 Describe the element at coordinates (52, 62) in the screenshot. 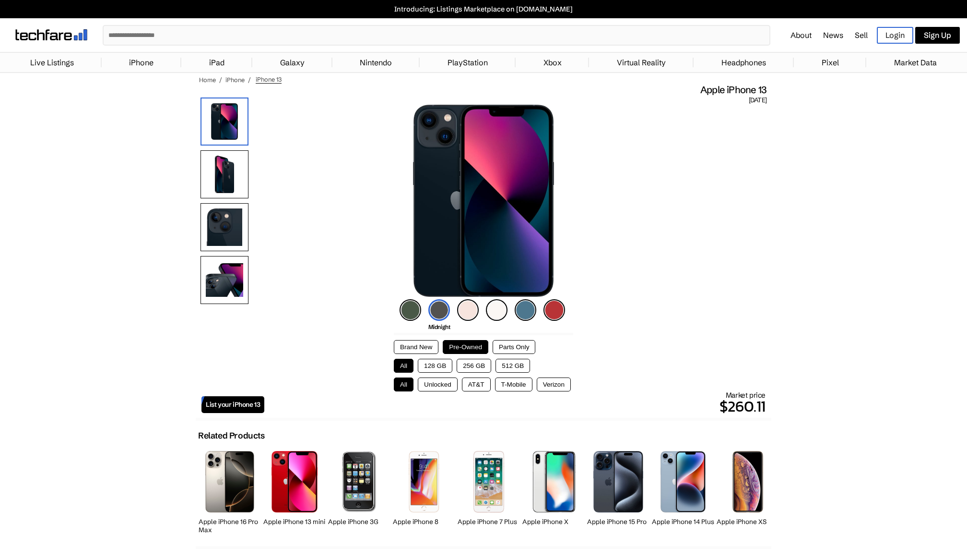

I see `a: Live Listings` at that location.